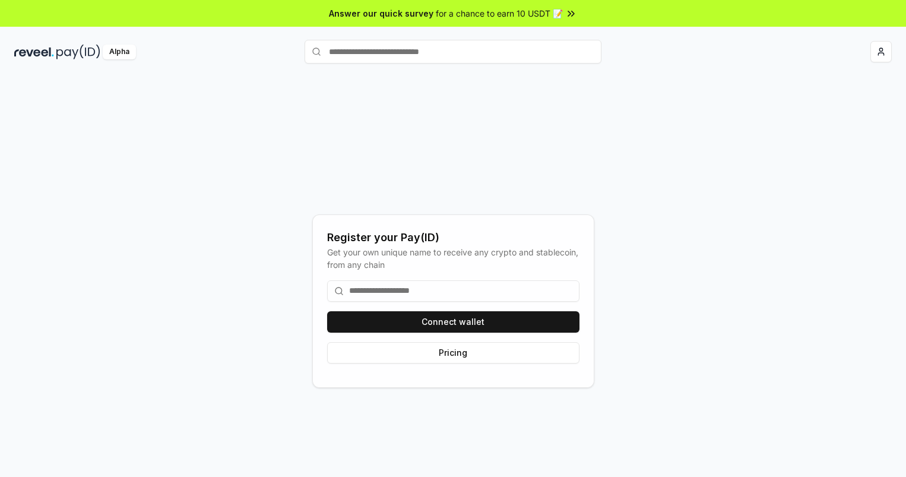 The image size is (906, 477). What do you see at coordinates (453, 322) in the screenshot?
I see `button: Connect wallet` at bounding box center [453, 322].